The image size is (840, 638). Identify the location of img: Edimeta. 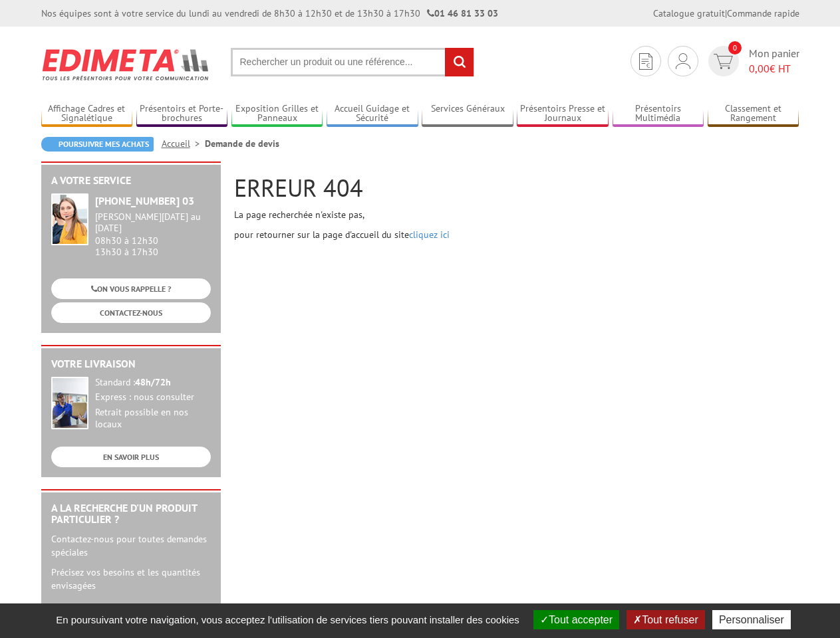
(126, 64).